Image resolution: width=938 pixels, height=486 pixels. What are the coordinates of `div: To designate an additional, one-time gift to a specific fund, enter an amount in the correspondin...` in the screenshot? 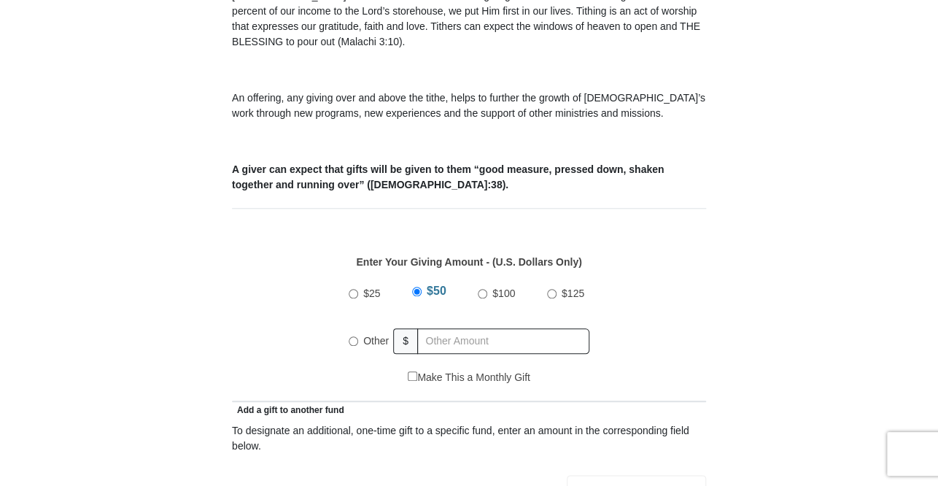 It's located at (469, 438).